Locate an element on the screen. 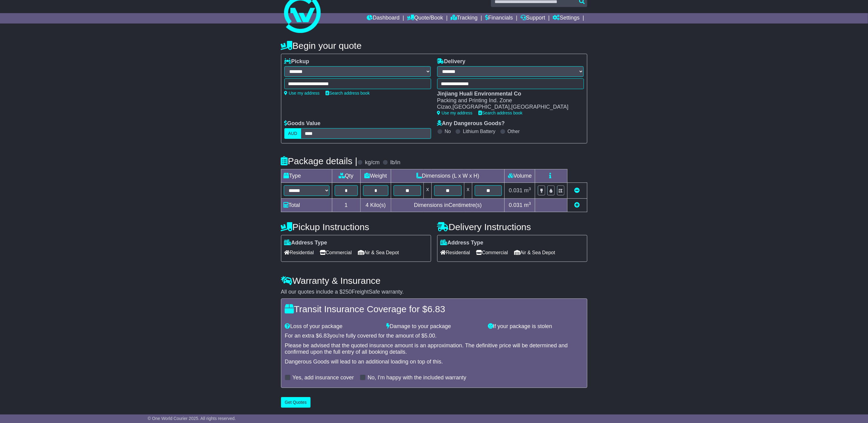 This screenshot has width=868, height=423. h4: Warranty & Insurance is located at coordinates (434, 280).